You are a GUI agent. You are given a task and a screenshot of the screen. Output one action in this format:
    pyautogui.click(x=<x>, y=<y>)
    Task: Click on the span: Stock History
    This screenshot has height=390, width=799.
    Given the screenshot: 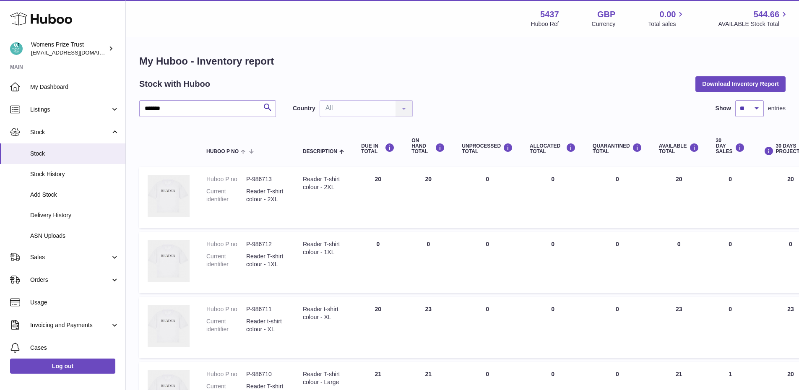 What is the action you would take?
    pyautogui.click(x=75, y=174)
    